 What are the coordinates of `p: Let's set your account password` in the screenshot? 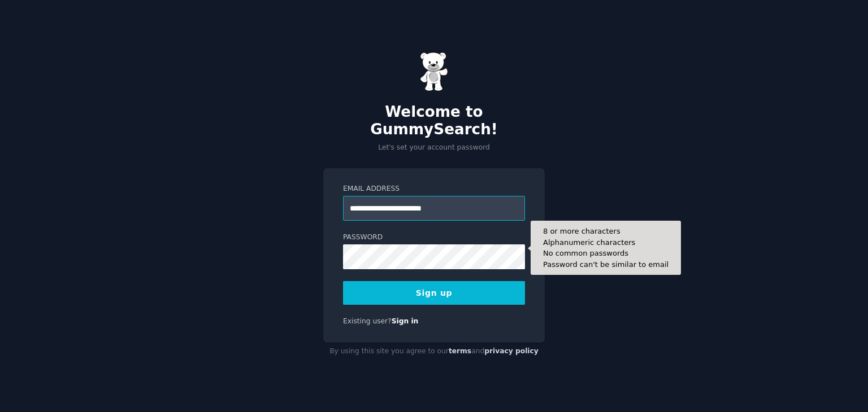 It's located at (434, 148).